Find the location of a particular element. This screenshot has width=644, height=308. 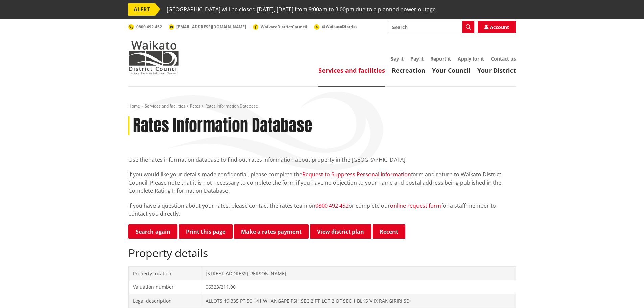

p: If you have a question about your rates, please contact the rates team on or complete our for a s... is located at coordinates (322, 209).